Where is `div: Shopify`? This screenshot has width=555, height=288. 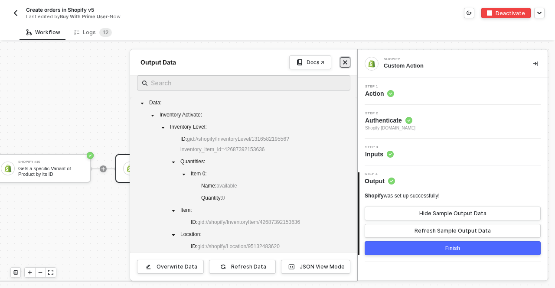 div: Shopify is located at coordinates (449, 59).